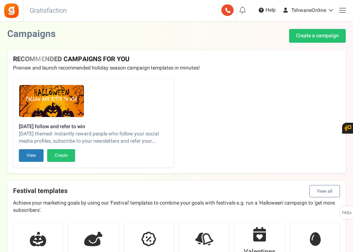  What do you see at coordinates (309, 10) in the screenshot?
I see `span: TshwaneOnline` at bounding box center [309, 10].